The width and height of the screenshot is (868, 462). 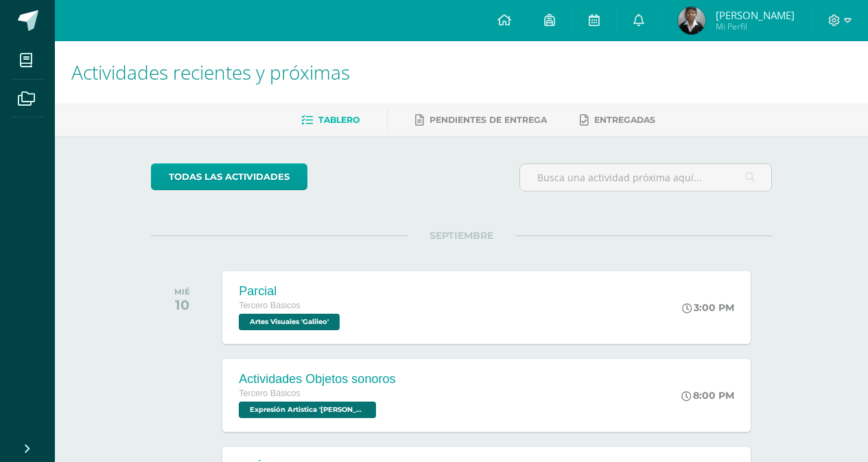 I want to click on img: fd1abd5d286b61c40c9e5ccba9322085.png, so click(x=692, y=21).